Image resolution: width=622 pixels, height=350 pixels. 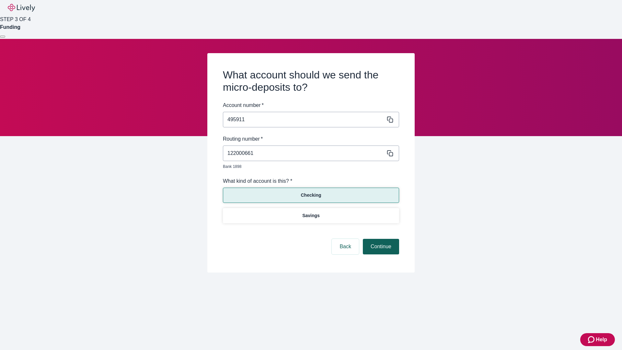 What do you see at coordinates (601, 340) in the screenshot?
I see `span: Help` at bounding box center [601, 340].